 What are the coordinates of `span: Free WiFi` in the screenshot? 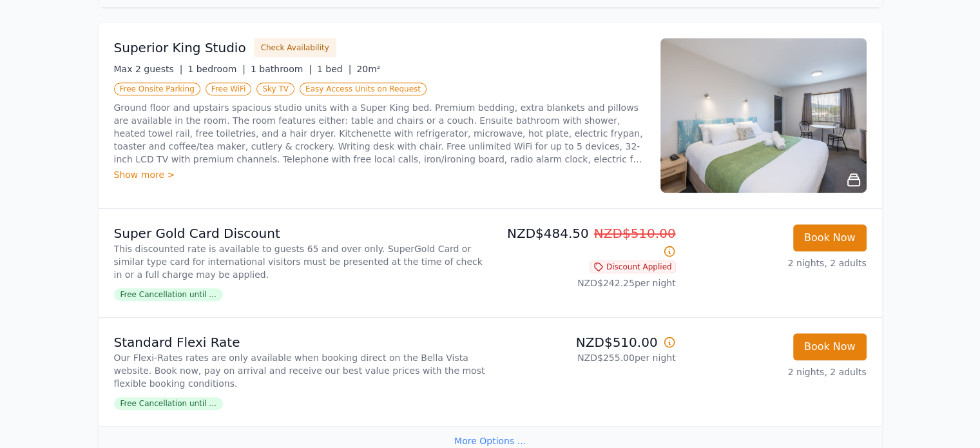 It's located at (229, 89).